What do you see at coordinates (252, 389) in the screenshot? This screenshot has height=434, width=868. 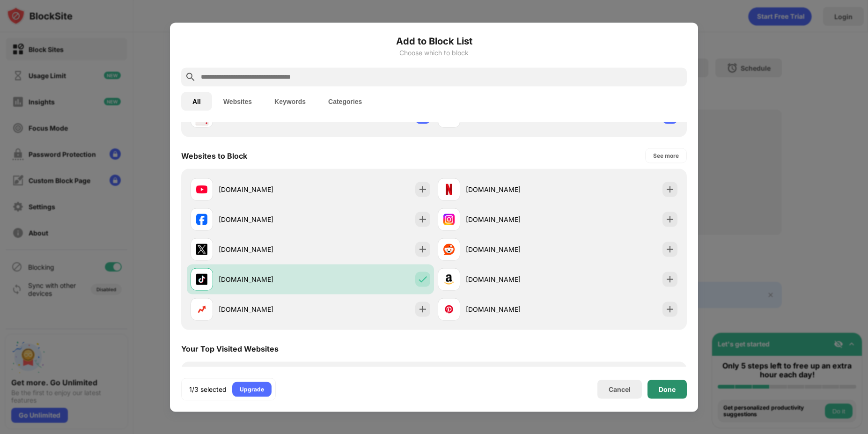 I see `div: Upgrade` at bounding box center [252, 389].